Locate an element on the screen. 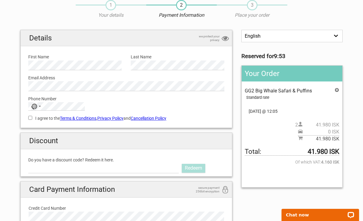 This screenshot has height=221, width=363. h2: Details is located at coordinates (126, 38).